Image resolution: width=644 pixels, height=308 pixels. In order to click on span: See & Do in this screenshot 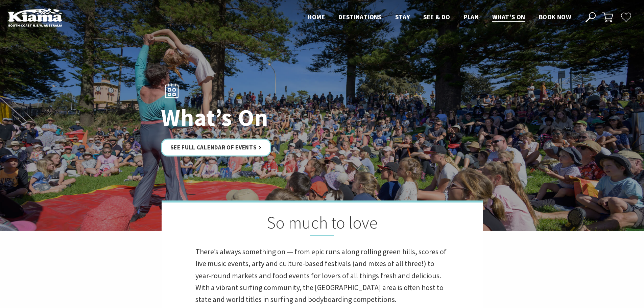, I will do `click(437, 17)`.